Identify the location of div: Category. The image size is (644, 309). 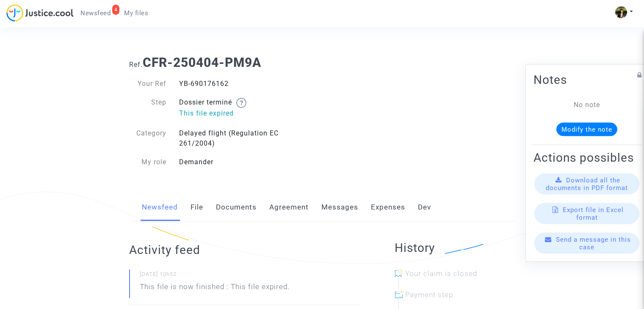
(148, 138).